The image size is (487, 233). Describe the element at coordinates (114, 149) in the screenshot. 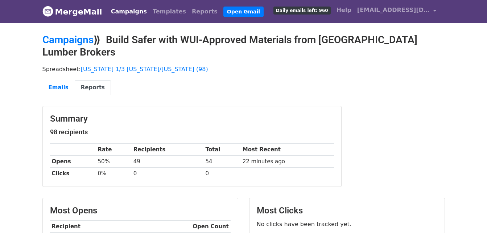

I see `th: Rate` at that location.